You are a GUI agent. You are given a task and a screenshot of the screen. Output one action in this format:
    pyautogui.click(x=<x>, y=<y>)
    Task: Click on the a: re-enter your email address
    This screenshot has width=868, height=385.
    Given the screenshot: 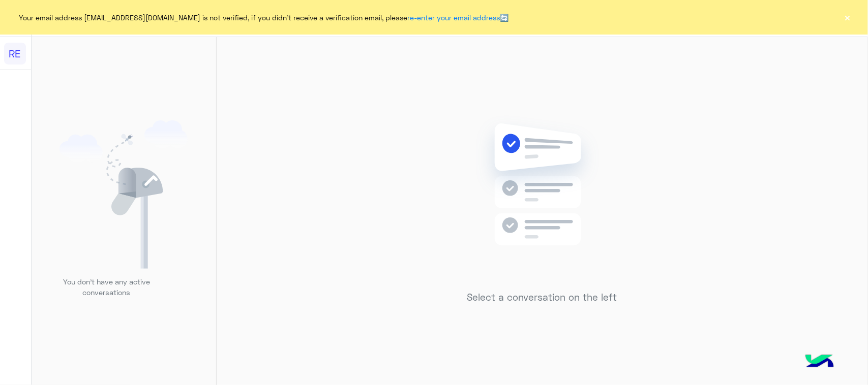 What is the action you would take?
    pyautogui.click(x=454, y=17)
    